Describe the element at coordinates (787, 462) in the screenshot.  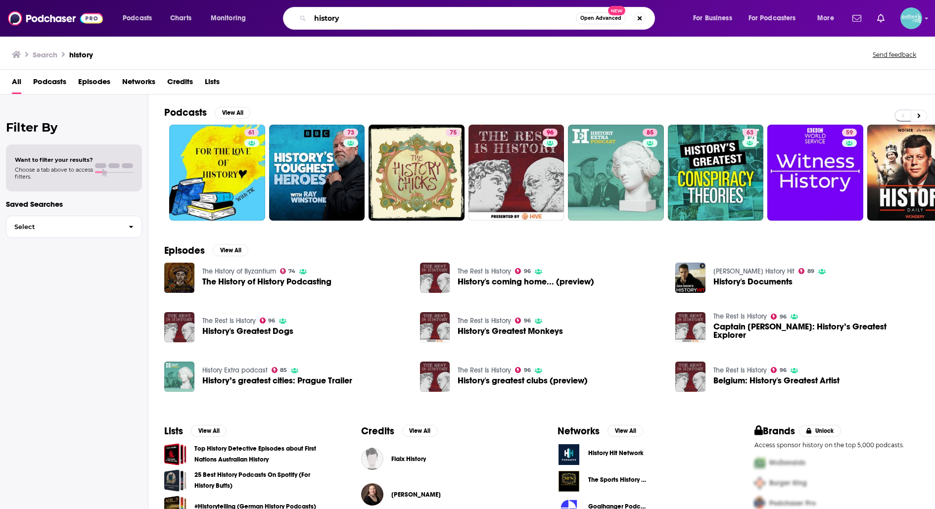
I see `span: McDonalds` at that location.